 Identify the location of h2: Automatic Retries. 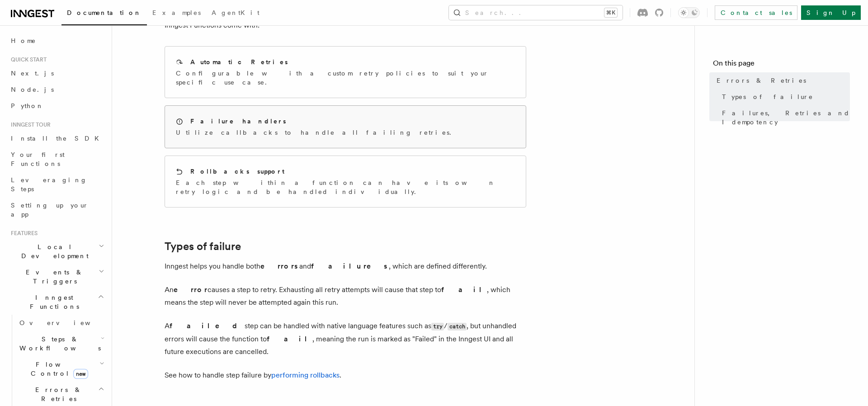
(239, 62).